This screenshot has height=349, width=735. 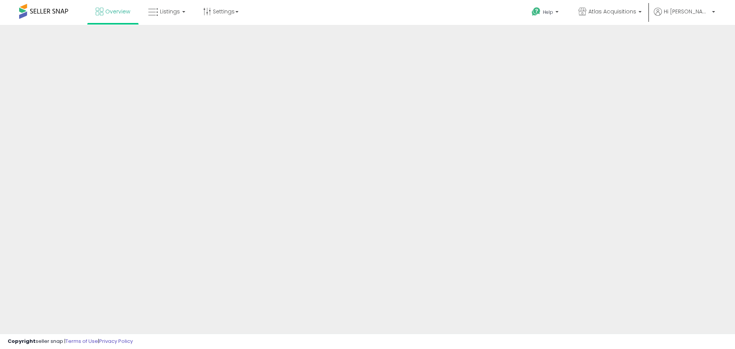 I want to click on span: Help, so click(x=548, y=12).